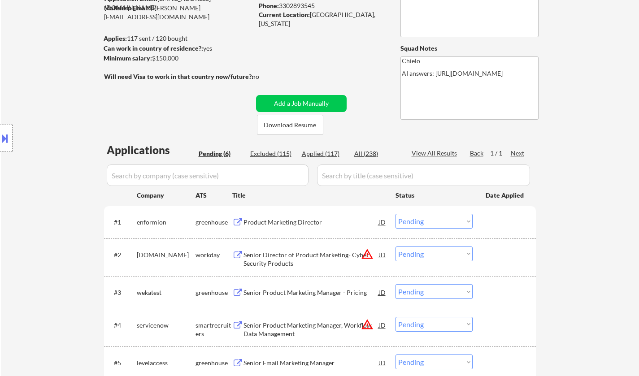 The image size is (639, 376). I want to click on strong: Can work in country of residence?:, so click(153, 48).